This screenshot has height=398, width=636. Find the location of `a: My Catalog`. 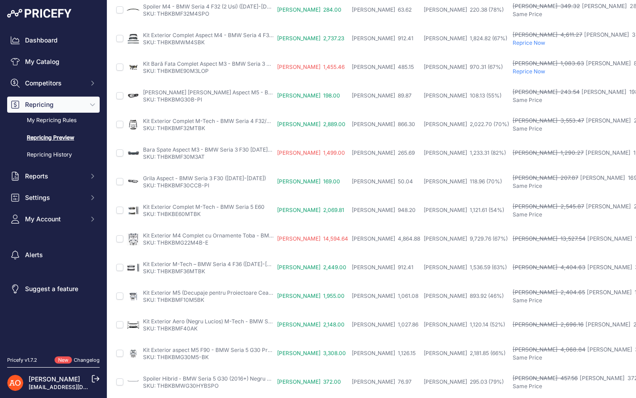

a: My Catalog is located at coordinates (53, 62).